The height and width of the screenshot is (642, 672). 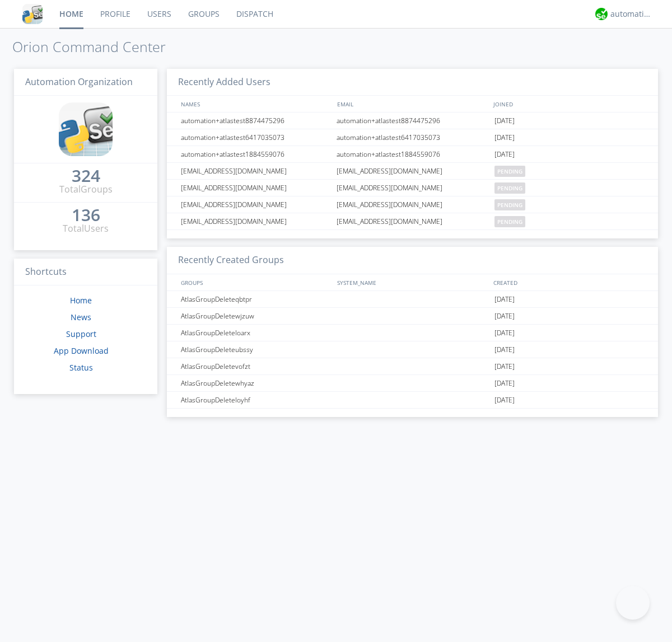 What do you see at coordinates (255, 366) in the screenshot?
I see `div: AtlasGroupDeletevofzt` at bounding box center [255, 366].